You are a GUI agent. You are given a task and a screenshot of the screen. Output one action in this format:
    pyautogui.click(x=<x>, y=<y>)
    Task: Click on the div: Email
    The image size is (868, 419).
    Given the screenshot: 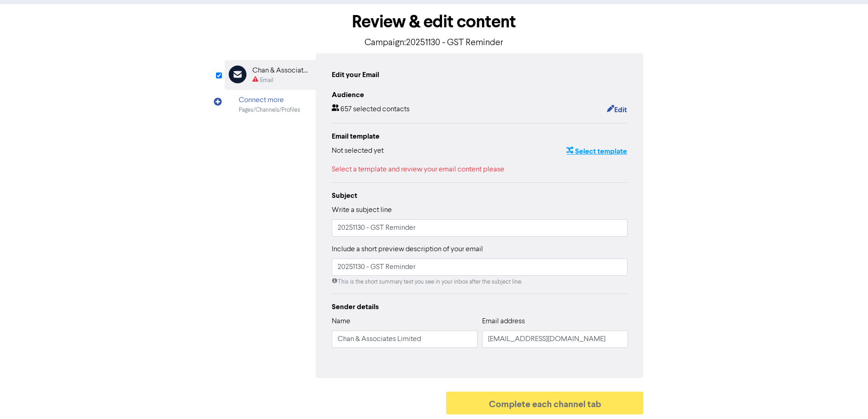 What is the action you would take?
    pyautogui.click(x=267, y=80)
    